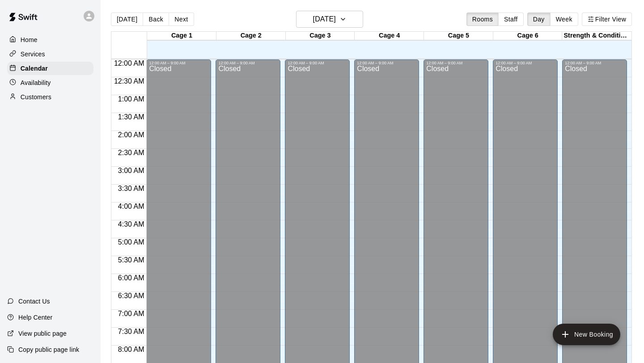  I want to click on span: 1:30 AM, so click(131, 116).